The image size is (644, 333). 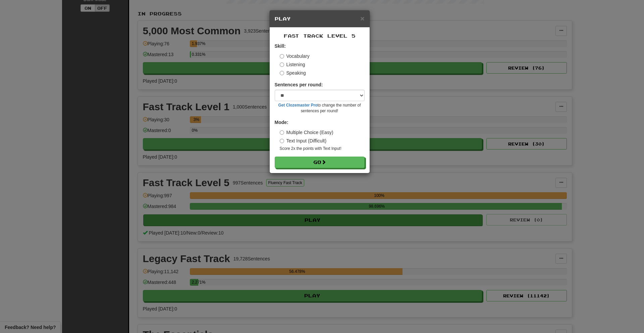 What do you see at coordinates (292, 65) in the screenshot?
I see `label: Listening` at bounding box center [292, 65].